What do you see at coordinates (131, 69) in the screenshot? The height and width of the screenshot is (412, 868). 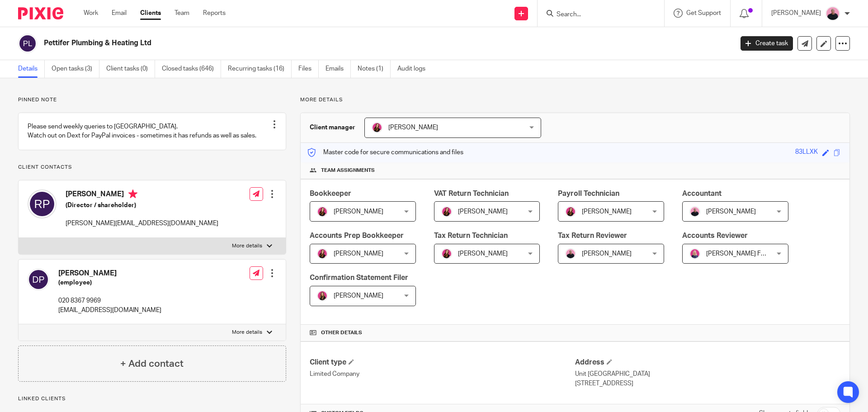 I see `a: Client tasks (0)` at bounding box center [131, 69].